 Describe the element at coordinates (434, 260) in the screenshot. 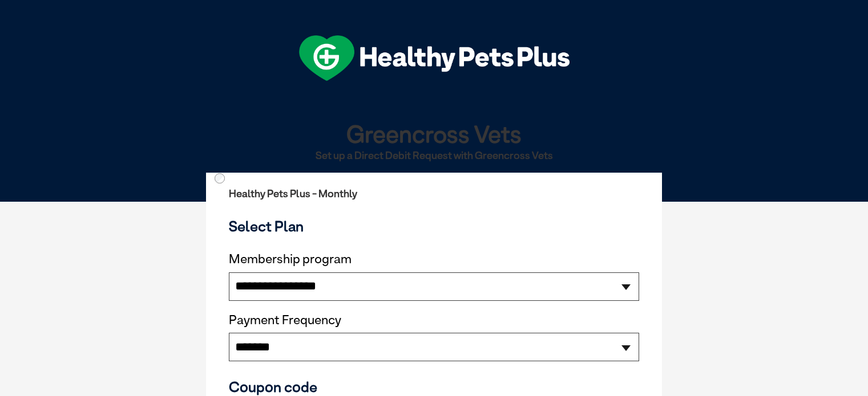

I see `label: Membership program` at that location.